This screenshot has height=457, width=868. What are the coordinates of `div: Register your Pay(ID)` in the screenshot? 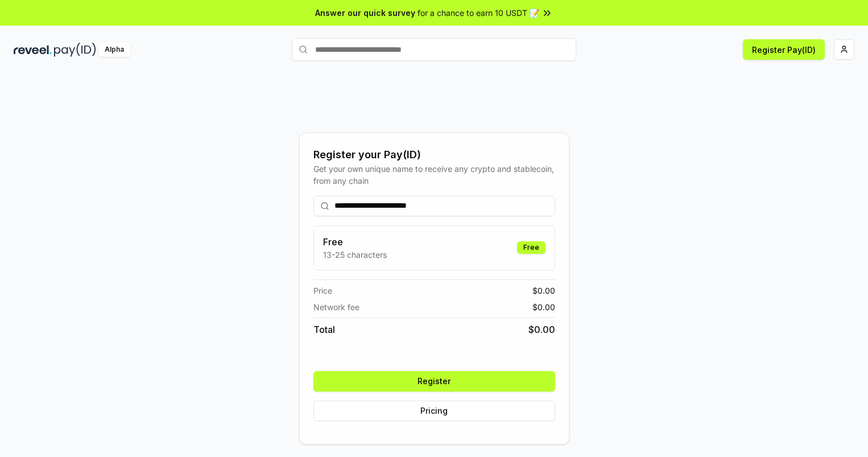 It's located at (434, 155).